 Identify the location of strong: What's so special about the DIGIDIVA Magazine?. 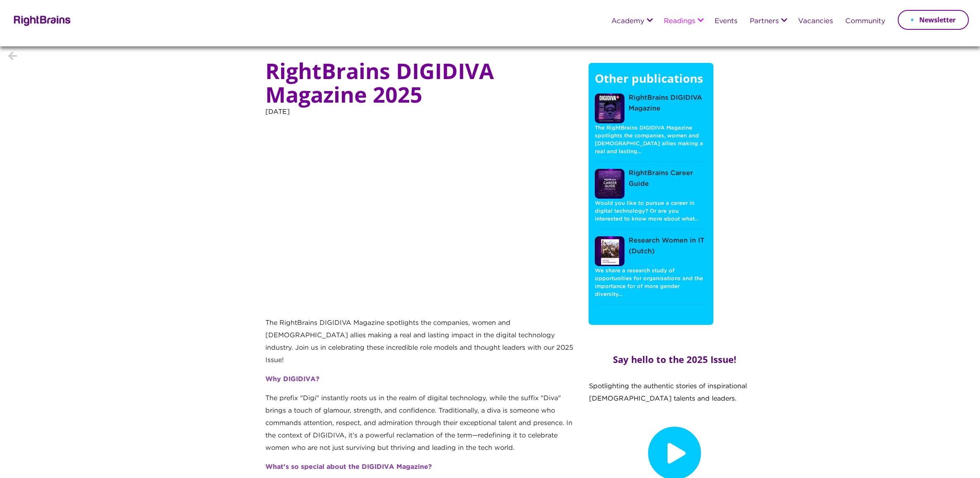
(348, 467).